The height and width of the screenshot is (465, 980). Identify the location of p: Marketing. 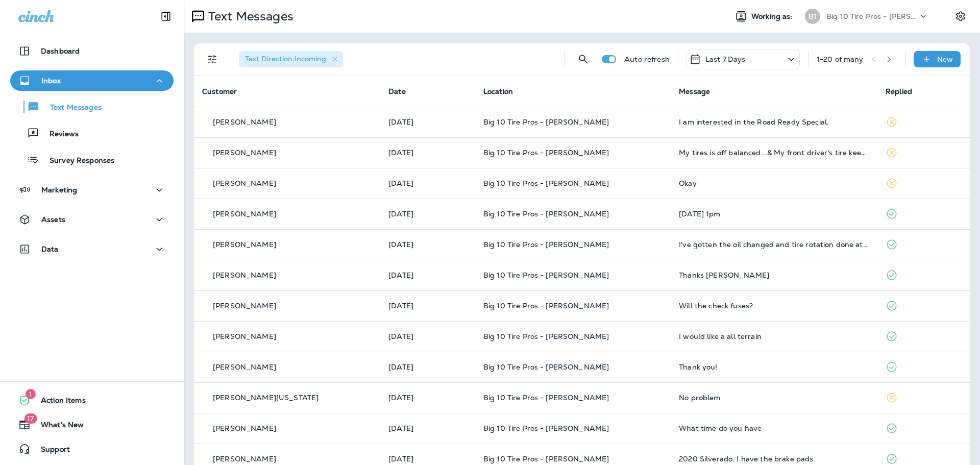
(59, 190).